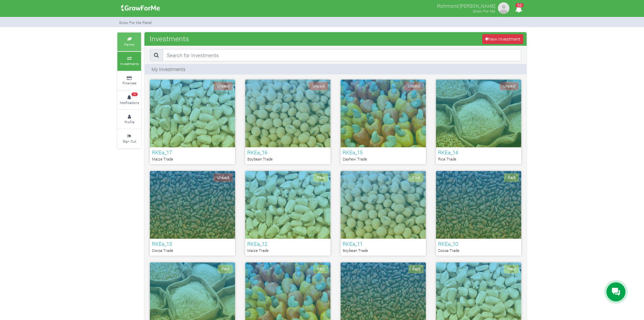 This screenshot has height=320, width=644. What do you see at coordinates (136, 22) in the screenshot?
I see `small: Grow For Me Panel` at bounding box center [136, 22].